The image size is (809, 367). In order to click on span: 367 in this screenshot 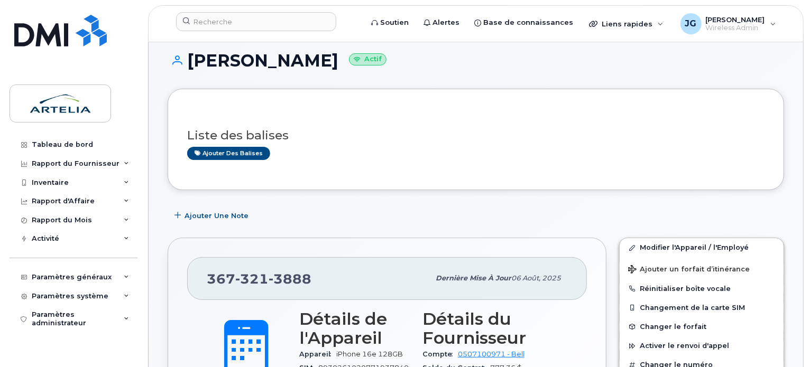, I will do `click(259, 279)`.